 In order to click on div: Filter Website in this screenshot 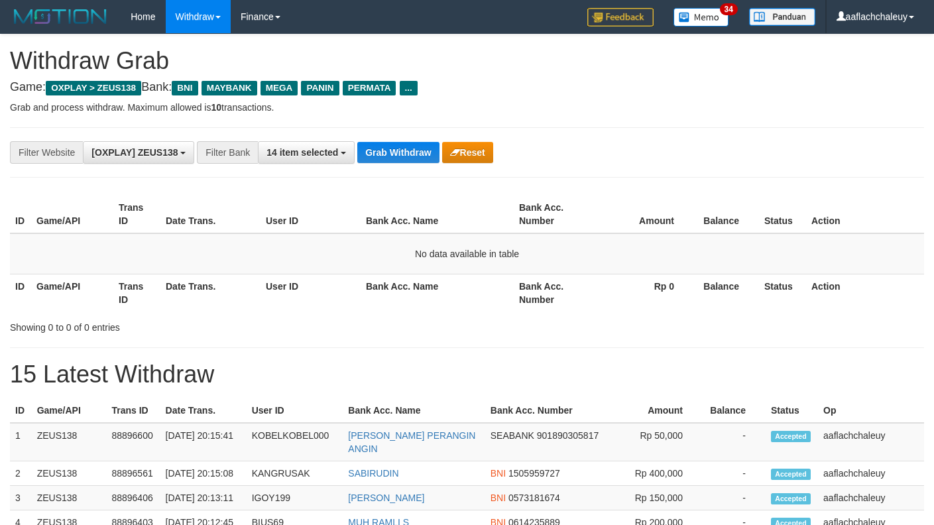, I will do `click(46, 152)`.